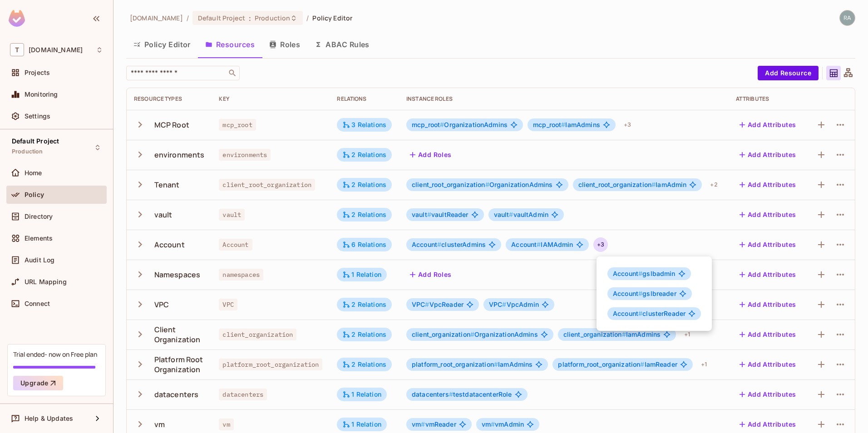 This screenshot has height=433, width=868. Describe the element at coordinates (645, 294) in the screenshot. I see `span: gslbreader` at that location.